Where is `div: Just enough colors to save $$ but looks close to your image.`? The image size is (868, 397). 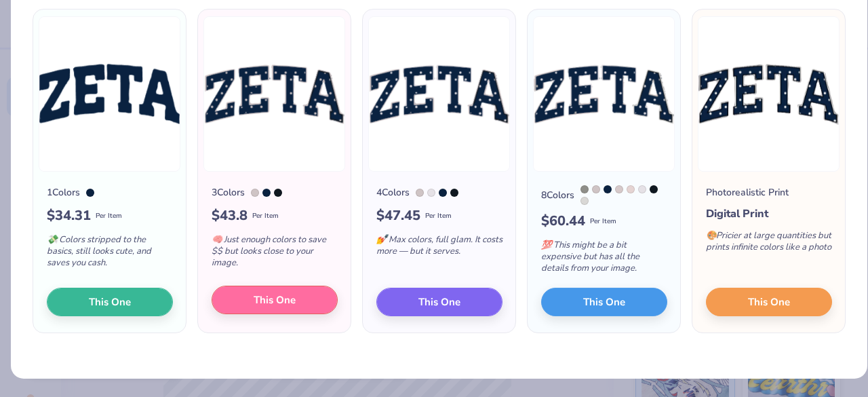 div: Just enough colors to save $$ but looks close to your image. is located at coordinates (274, 253).